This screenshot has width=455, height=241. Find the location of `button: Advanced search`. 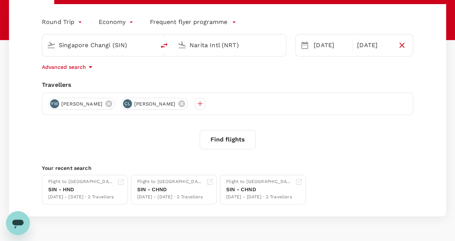

button: Advanced search is located at coordinates (68, 67).